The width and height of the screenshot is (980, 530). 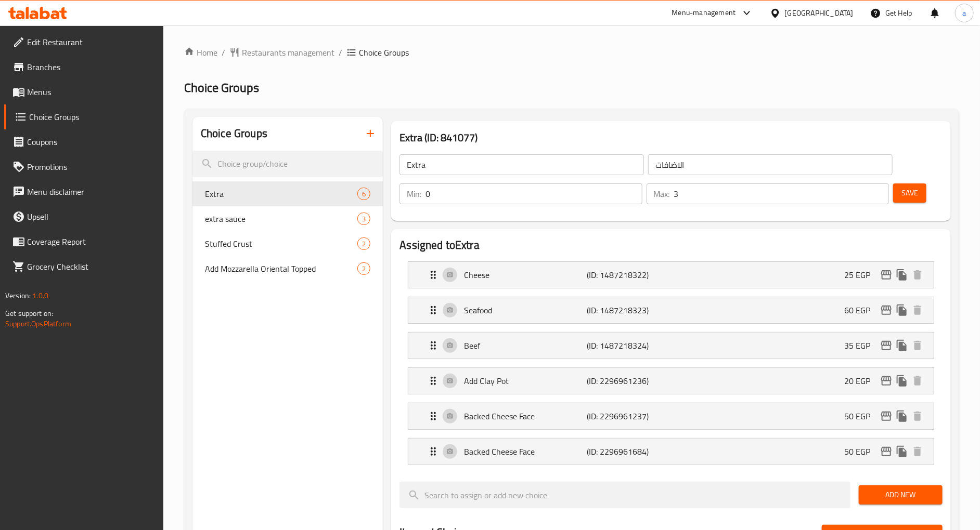 What do you see at coordinates (84, 142) in the screenshot?
I see `a: Coupons` at bounding box center [84, 142].